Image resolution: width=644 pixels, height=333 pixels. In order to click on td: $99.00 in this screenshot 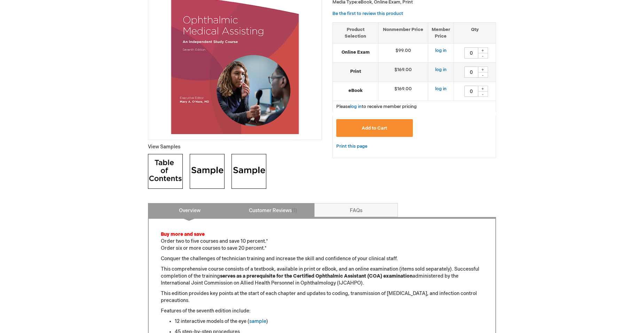, I will do `click(403, 53)`.